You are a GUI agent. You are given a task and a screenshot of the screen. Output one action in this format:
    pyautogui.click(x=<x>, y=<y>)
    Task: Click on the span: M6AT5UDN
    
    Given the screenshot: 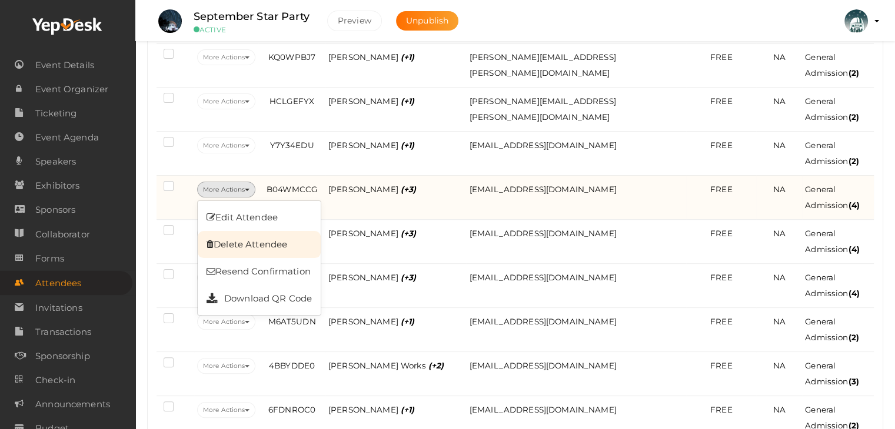 What is the action you would take?
    pyautogui.click(x=292, y=322)
    